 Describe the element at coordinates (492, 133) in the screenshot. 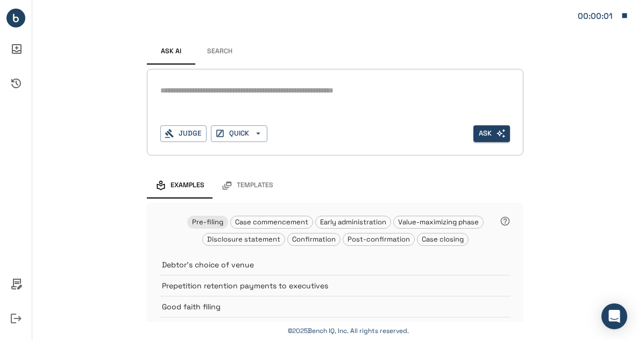

I see `button: Ask` at that location.